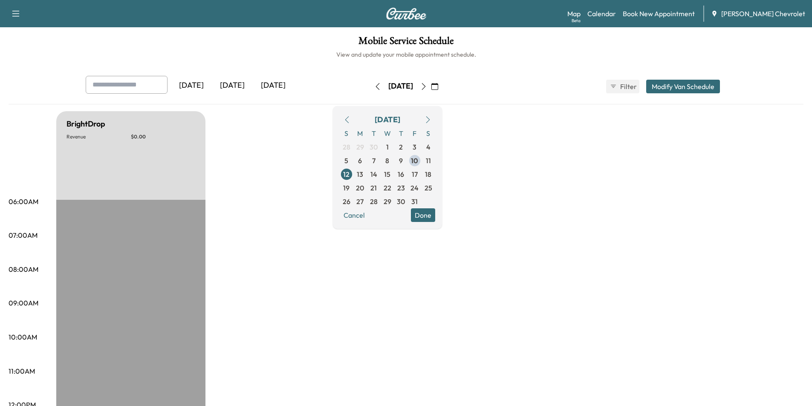 Image resolution: width=812 pixels, height=406 pixels. What do you see at coordinates (601, 14) in the screenshot?
I see `a: Calendar` at bounding box center [601, 14].